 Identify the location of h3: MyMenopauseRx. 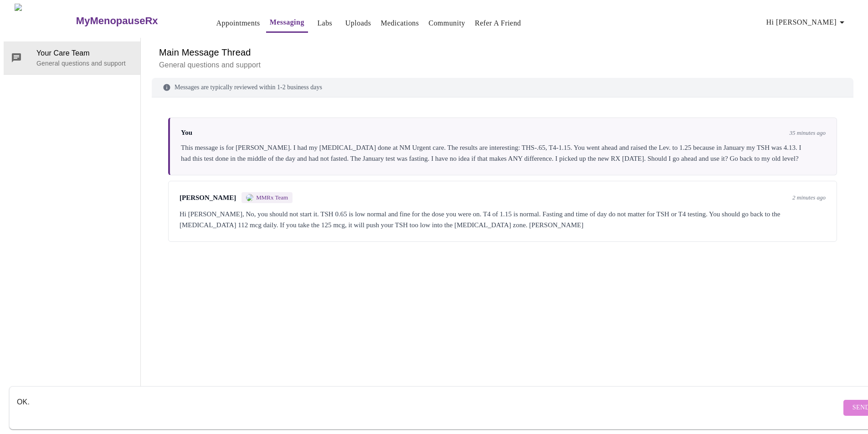
(117, 21).